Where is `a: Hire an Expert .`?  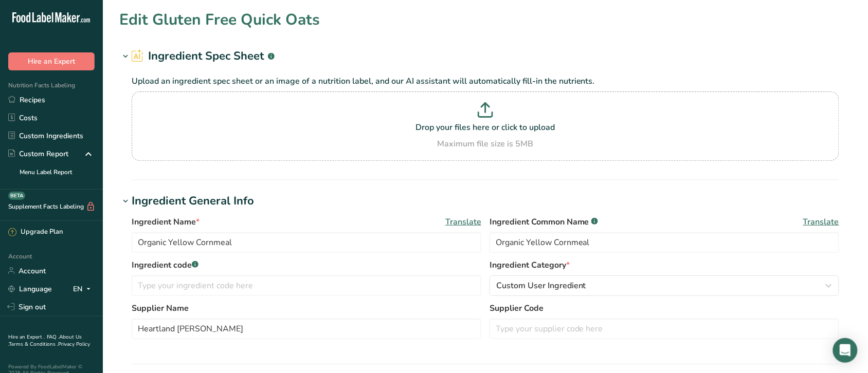 a: Hire an Expert . is located at coordinates (26, 337).